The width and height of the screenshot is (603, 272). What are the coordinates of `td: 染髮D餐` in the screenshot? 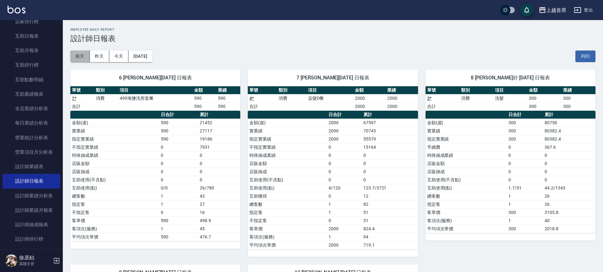 It's located at (330, 98).